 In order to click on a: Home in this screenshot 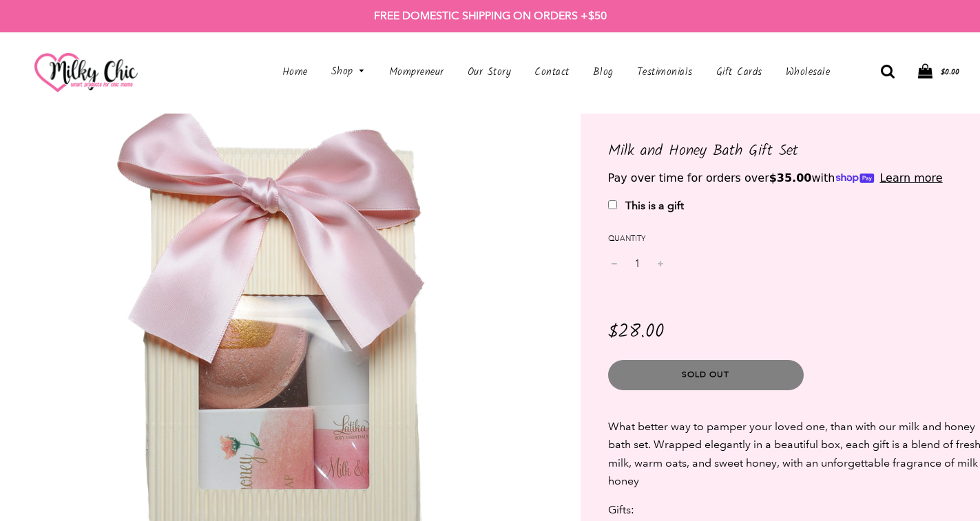, I will do `click(295, 72)`.